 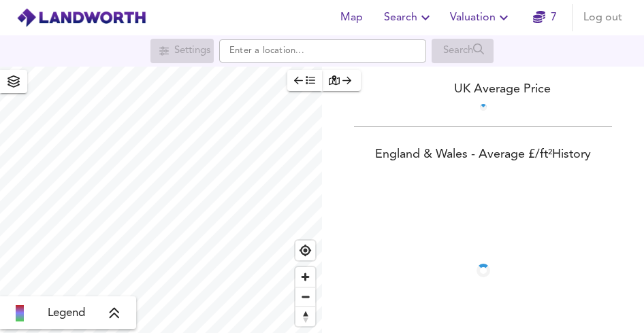 What do you see at coordinates (351, 18) in the screenshot?
I see `span: Map` at bounding box center [351, 18].